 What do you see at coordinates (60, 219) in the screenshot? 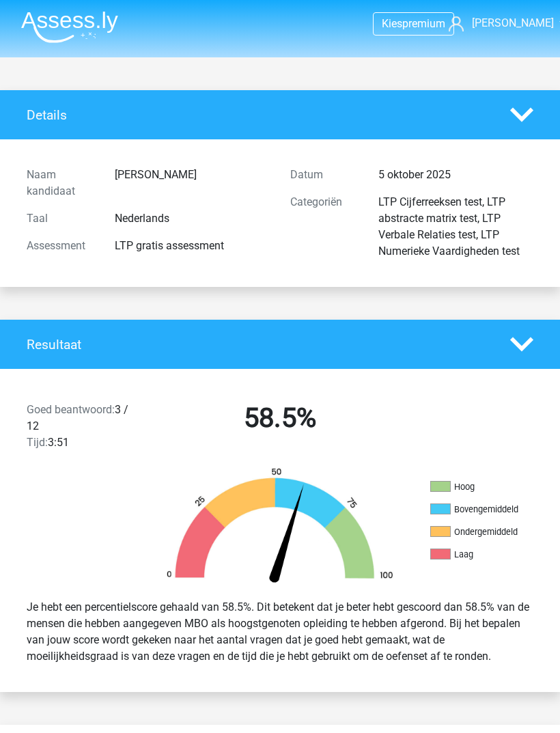
I see `div: Taal` at bounding box center [60, 219].